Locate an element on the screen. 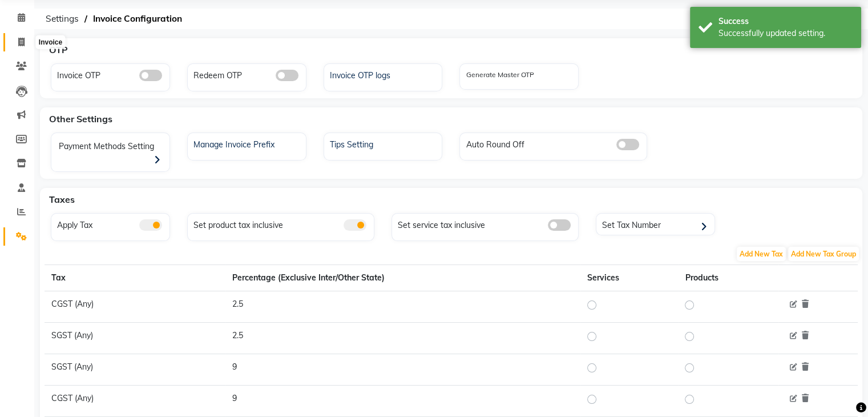 This screenshot has height=417, width=868. div: Apply Tax is located at coordinates (112, 224).